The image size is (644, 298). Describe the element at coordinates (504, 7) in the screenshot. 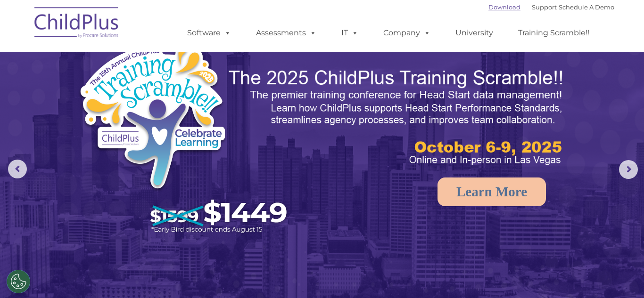

I see `a: Download` at that location.